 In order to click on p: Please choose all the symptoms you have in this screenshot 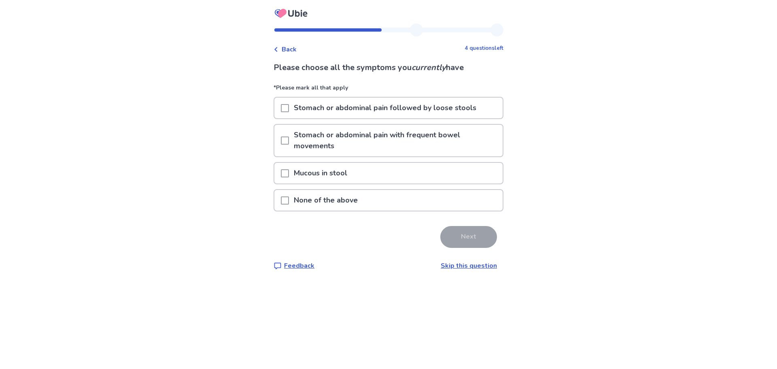, I will do `click(388, 68)`.